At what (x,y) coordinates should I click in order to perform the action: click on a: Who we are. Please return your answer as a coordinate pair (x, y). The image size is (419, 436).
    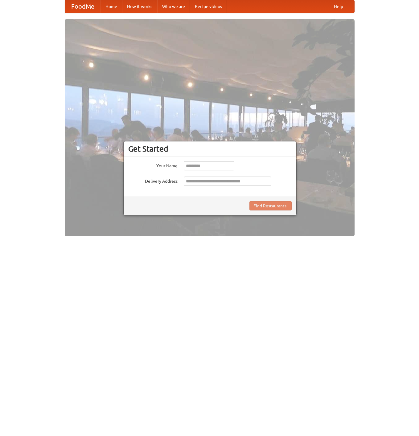
    Looking at the image, I should click on (174, 6).